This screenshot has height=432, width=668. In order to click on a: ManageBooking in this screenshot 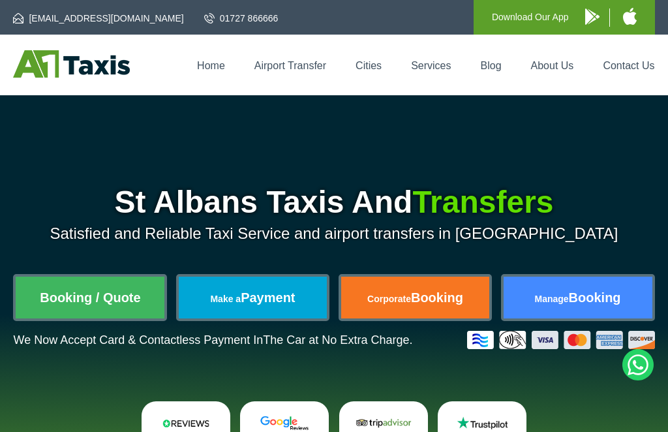, I will do `click(578, 297)`.